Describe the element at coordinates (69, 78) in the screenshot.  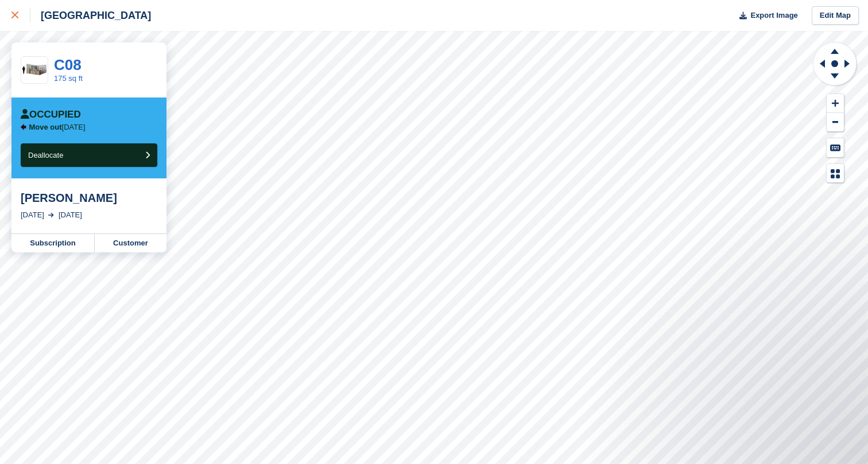
I see `a: 175 sq ft` at that location.